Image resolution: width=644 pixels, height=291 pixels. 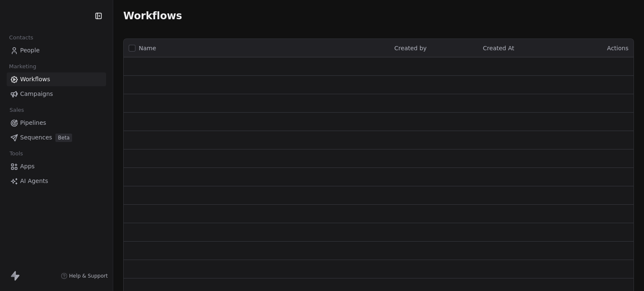 I want to click on span: Created At, so click(x=498, y=48).